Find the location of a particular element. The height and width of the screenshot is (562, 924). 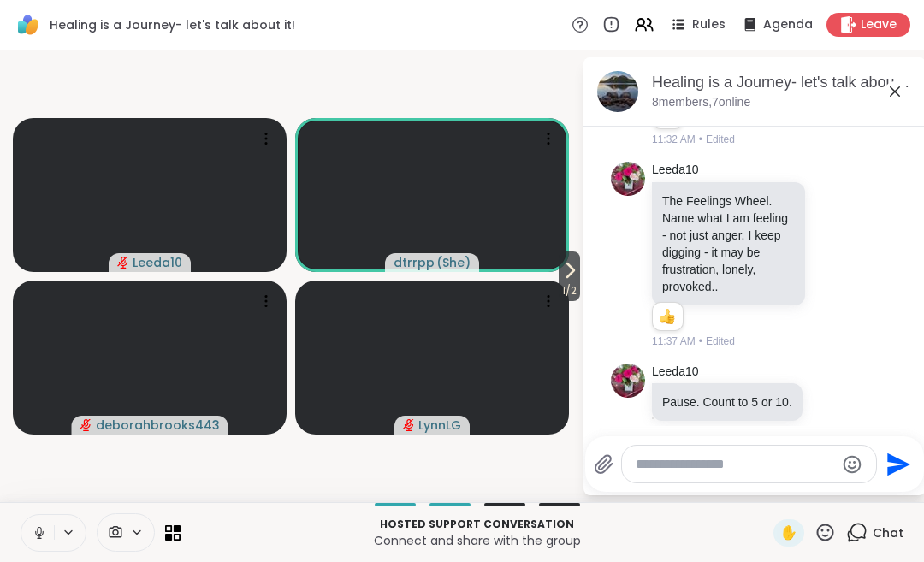

p: Pause. Count to 5 or 10. is located at coordinates (727, 402).